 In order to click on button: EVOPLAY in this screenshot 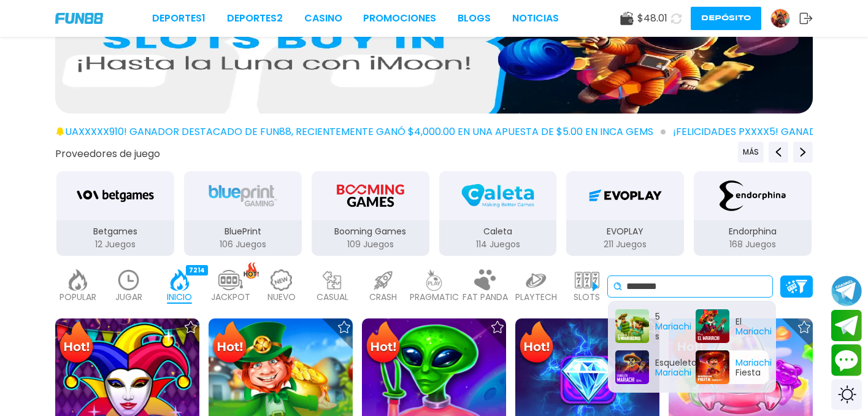, I will do `click(626, 213)`.